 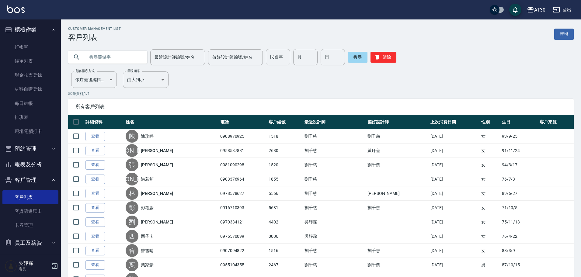 What do you see at coordinates (132, 136) in the screenshot?
I see `div: 陳` at bounding box center [132, 136].